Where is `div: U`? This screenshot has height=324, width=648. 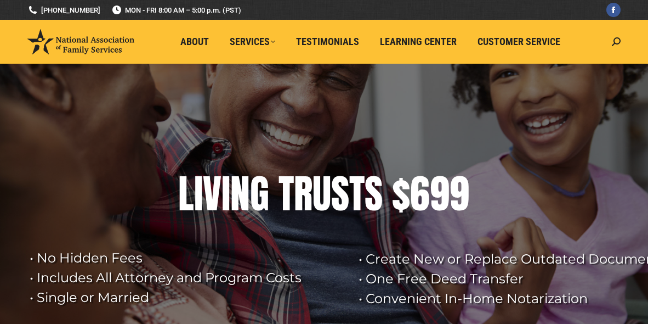 div: U is located at coordinates (322, 194).